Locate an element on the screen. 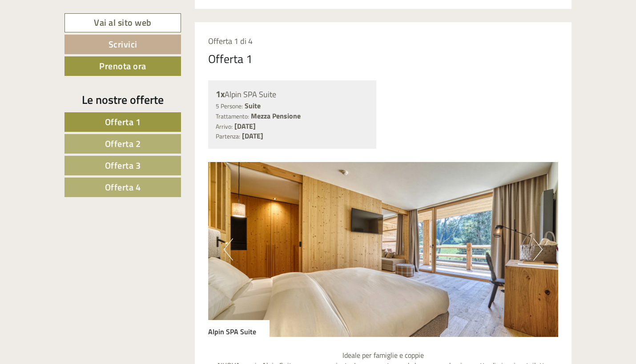  a: Scrivici is located at coordinates (123, 44).